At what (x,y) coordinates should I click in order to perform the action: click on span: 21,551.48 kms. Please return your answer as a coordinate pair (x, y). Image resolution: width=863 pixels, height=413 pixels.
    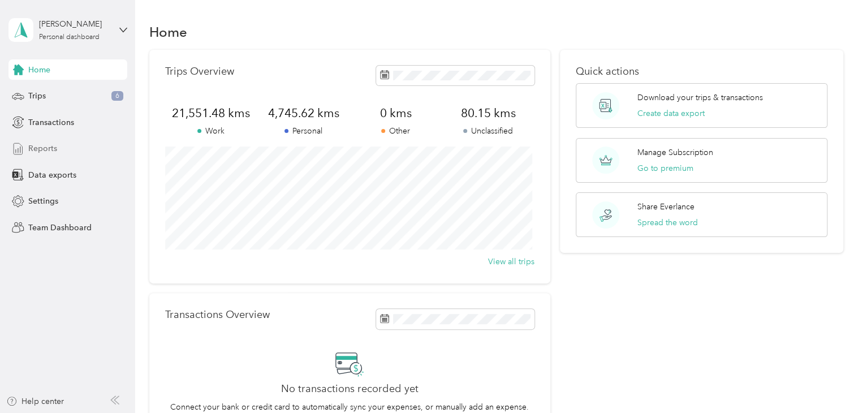
    Looking at the image, I should click on (211, 113).